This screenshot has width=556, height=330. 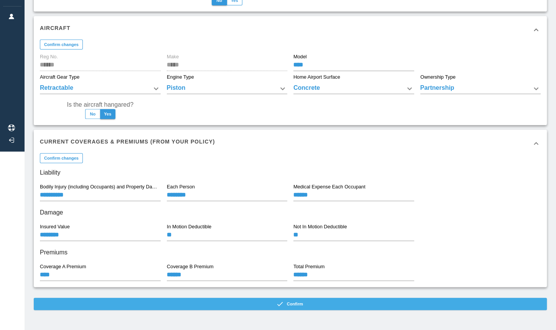 I want to click on h6: Liability, so click(x=290, y=172).